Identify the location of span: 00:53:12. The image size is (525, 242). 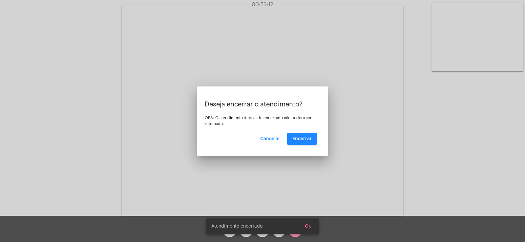
(262, 5).